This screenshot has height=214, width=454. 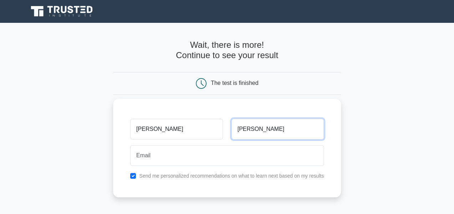 What do you see at coordinates (234, 83) in the screenshot?
I see `div: The test is finished` at bounding box center [234, 83].